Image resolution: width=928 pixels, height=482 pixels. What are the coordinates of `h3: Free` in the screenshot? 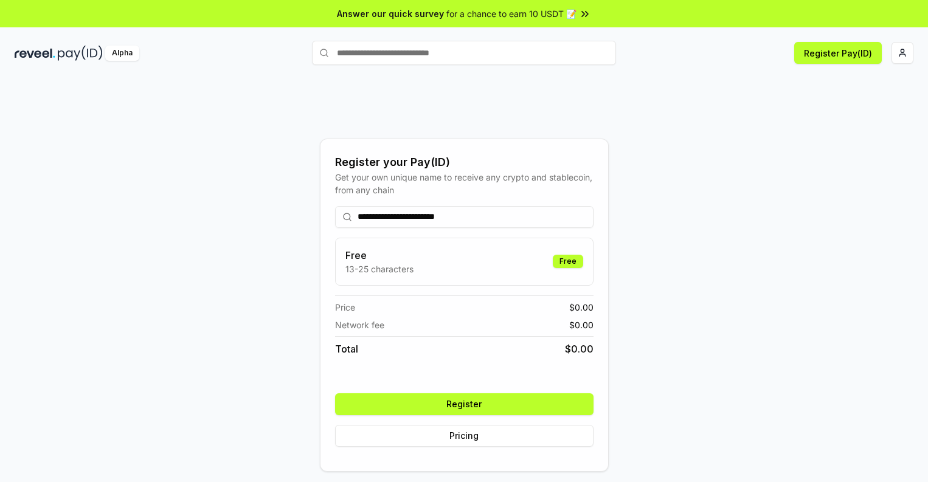 It's located at (380, 256).